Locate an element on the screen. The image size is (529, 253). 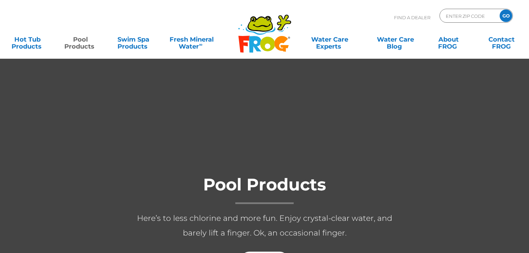
a: AboutFROG is located at coordinates (449, 40).